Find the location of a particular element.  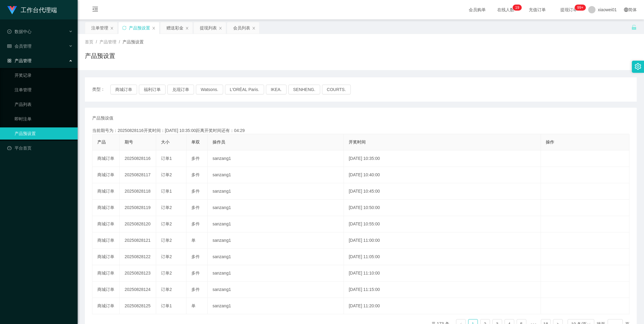

div: 注单管理 is located at coordinates (100, 28).